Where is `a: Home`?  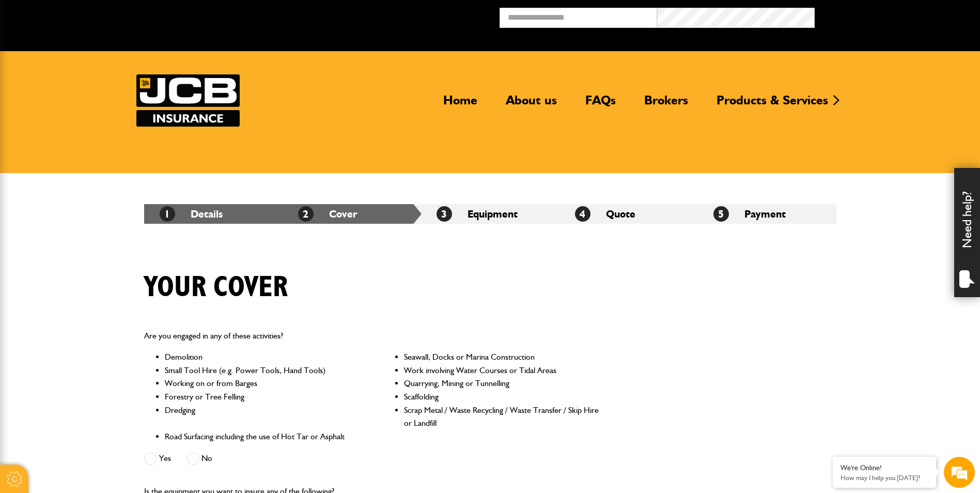 a: Home is located at coordinates (460, 105).